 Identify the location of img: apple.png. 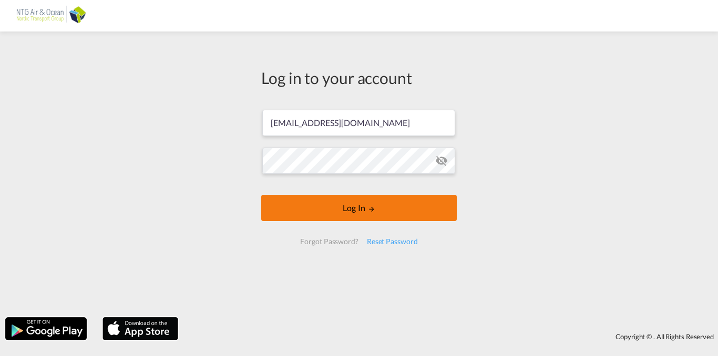
(140, 329).